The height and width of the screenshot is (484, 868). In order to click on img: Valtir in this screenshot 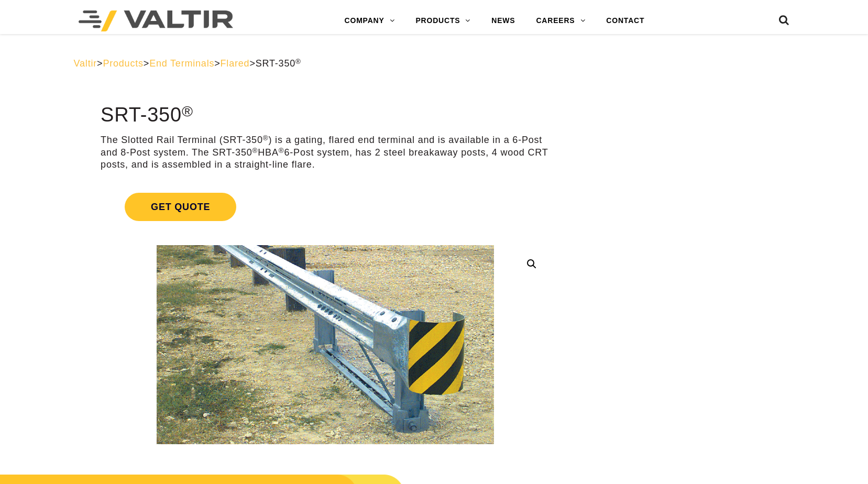, I will do `click(156, 21)`.